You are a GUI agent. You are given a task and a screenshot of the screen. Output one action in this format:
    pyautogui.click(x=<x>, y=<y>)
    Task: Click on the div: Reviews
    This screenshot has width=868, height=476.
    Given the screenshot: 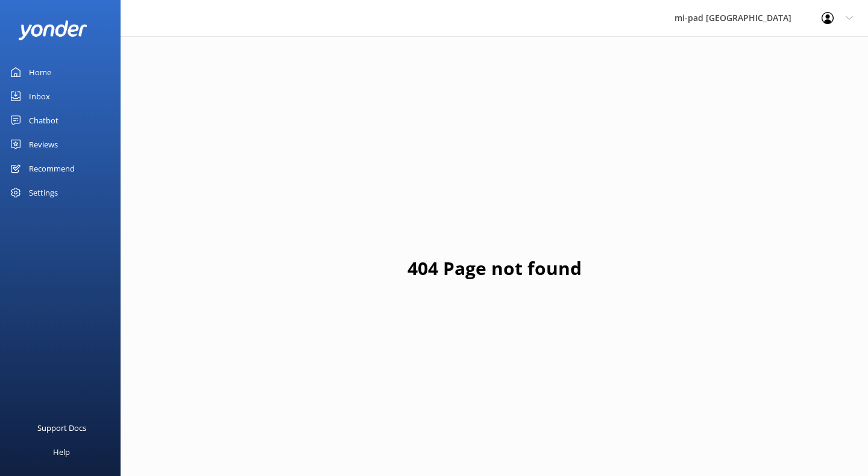 What is the action you would take?
    pyautogui.click(x=43, y=144)
    